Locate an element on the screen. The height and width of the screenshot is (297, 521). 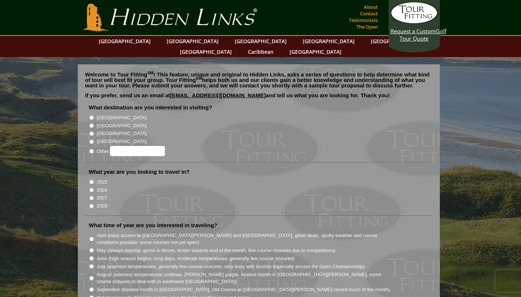
label: 2025 is located at coordinates (102, 182).